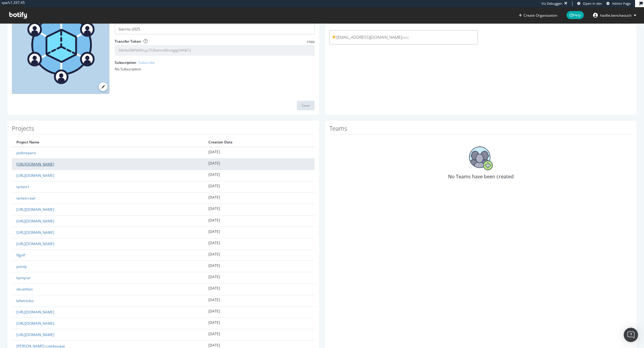 This screenshot has height=348, width=644. What do you see at coordinates (26, 197) in the screenshot?
I see `a: tarketcrawl` at bounding box center [26, 197].